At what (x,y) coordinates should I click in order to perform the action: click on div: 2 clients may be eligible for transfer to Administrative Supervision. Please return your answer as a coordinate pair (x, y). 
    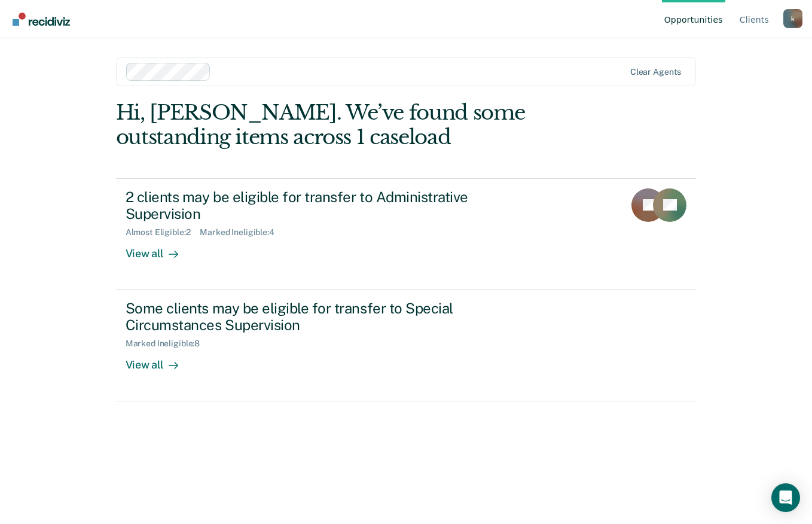
    Looking at the image, I should click on (336, 206).